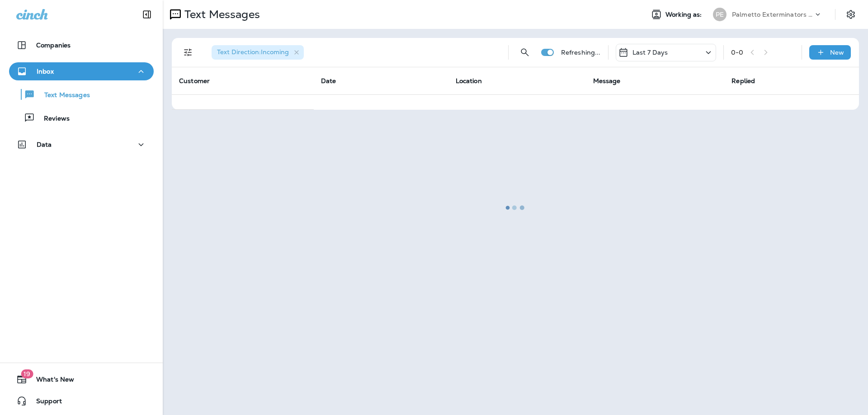 This screenshot has width=868, height=415. Describe the element at coordinates (147, 14) in the screenshot. I see `button: Collapse Sidebar` at that location.